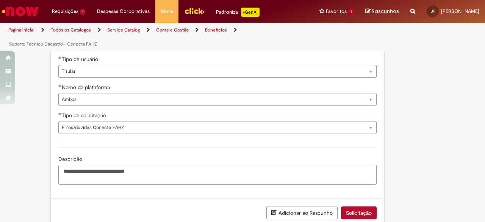 The height and width of the screenshot is (222, 485). What do you see at coordinates (123, 30) in the screenshot?
I see `a: Service Catalog` at bounding box center [123, 30].